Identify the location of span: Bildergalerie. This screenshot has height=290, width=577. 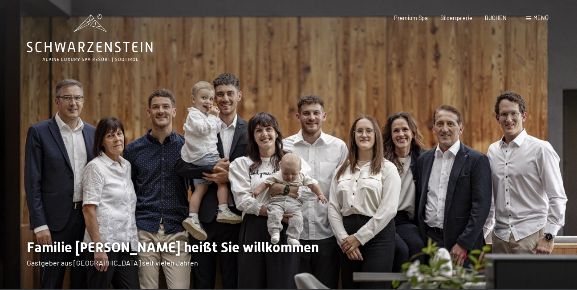
(456, 18).